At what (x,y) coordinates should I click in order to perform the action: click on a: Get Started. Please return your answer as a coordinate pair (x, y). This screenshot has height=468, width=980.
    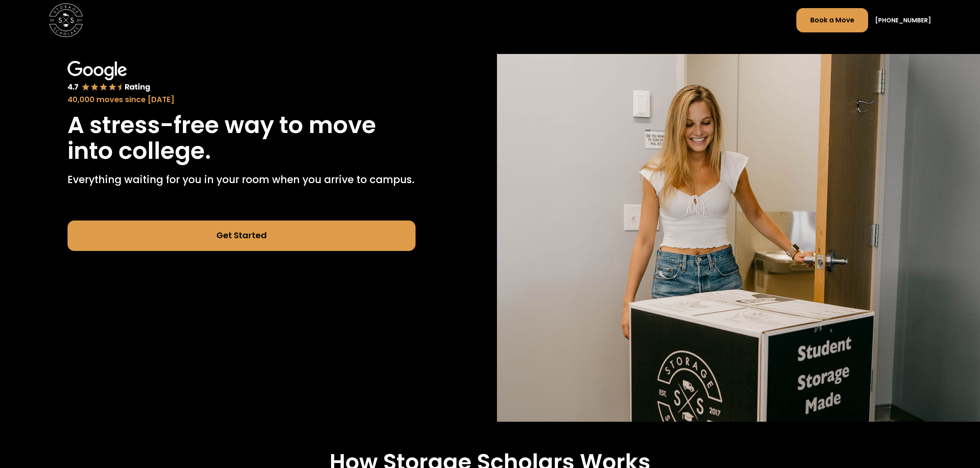
    Looking at the image, I should click on (241, 235).